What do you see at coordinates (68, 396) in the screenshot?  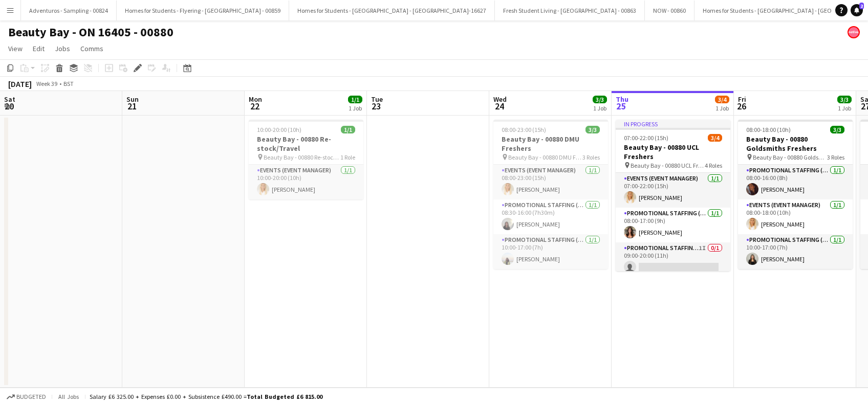 I see `span: All jobs` at bounding box center [68, 396].